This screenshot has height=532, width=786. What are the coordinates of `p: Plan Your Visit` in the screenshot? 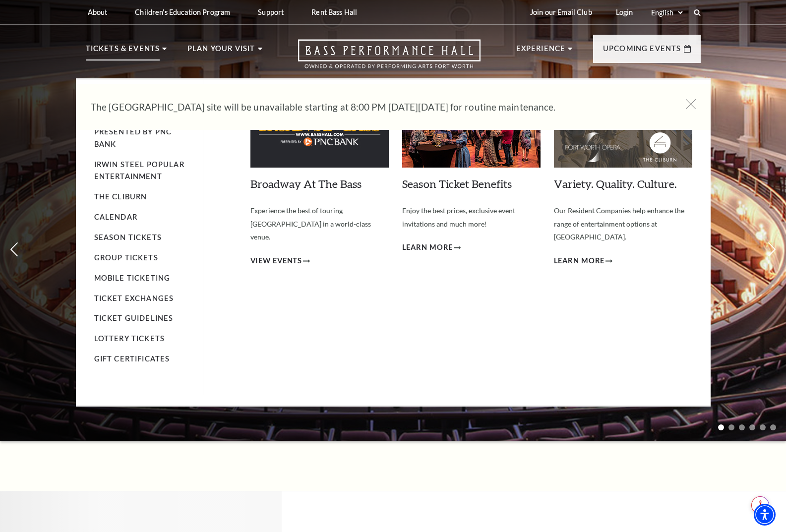 It's located at (221, 52).